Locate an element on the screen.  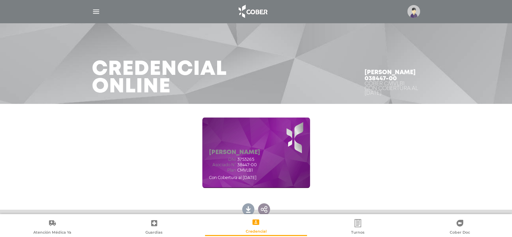
span: Credencial is located at coordinates (256, 232).